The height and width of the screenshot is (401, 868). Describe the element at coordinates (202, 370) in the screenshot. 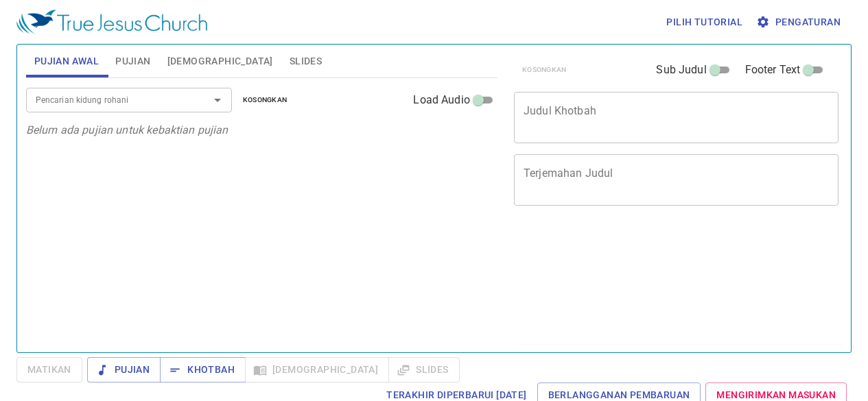

I see `button: Khotbah` at that location.